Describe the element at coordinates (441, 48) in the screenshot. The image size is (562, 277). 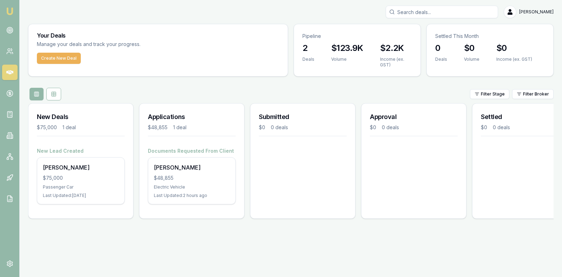
I see `h3: 0` at that location.